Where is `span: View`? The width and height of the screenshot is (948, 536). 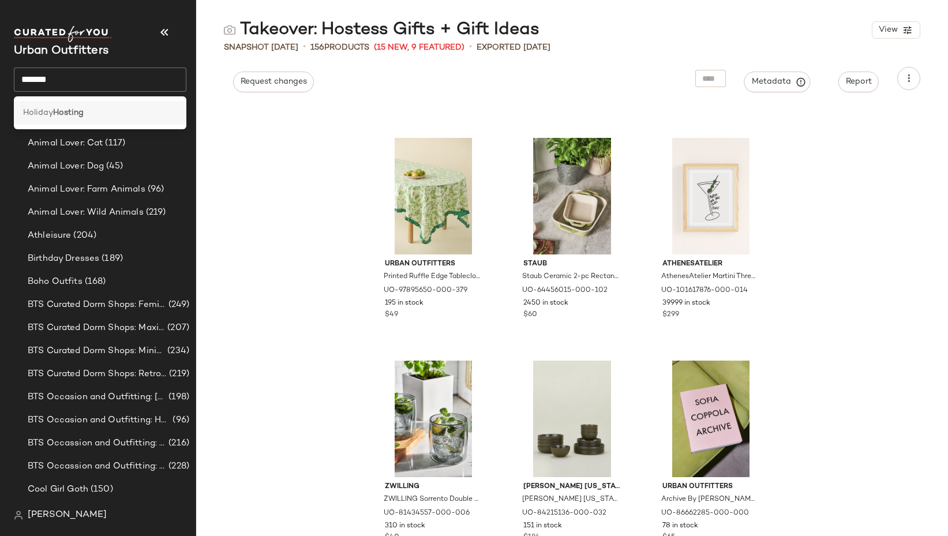 span: View is located at coordinates (888, 30).